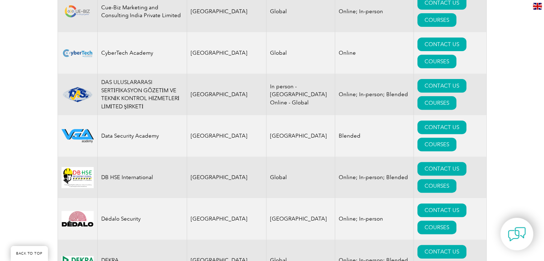 This screenshot has height=261, width=544. I want to click on td: Data Security Academy, so click(142, 136).